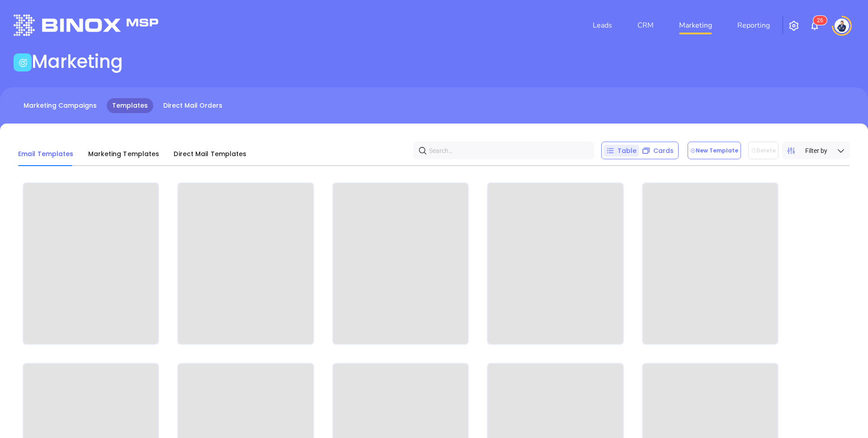 The height and width of the screenshot is (438, 868). Describe the element at coordinates (209, 154) in the screenshot. I see `span: Direct Mail Templates` at that location.